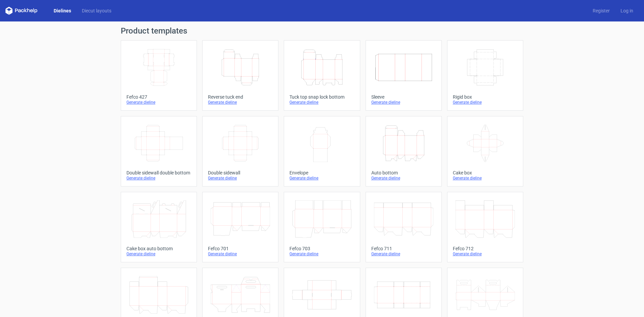 The image size is (644, 317). What do you see at coordinates (404, 97) in the screenshot?
I see `div: Sleeve` at bounding box center [404, 97].